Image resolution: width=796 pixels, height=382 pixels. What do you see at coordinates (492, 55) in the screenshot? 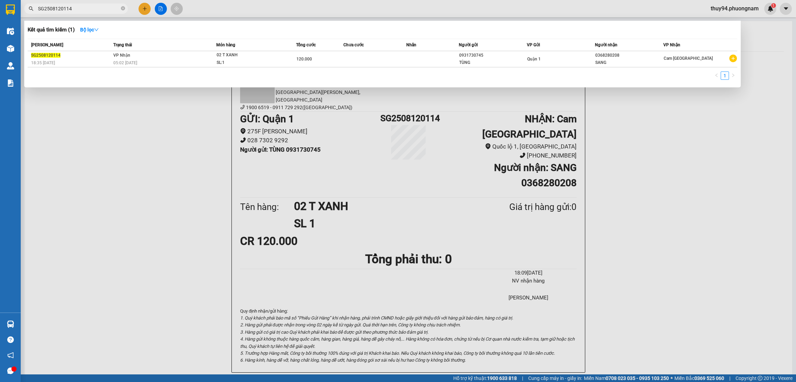
I see `div: 0931730745` at bounding box center [492, 55].